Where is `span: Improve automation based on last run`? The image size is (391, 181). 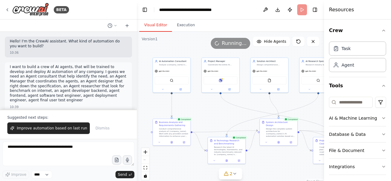 span: Improve automation based on last run is located at coordinates (52, 128).